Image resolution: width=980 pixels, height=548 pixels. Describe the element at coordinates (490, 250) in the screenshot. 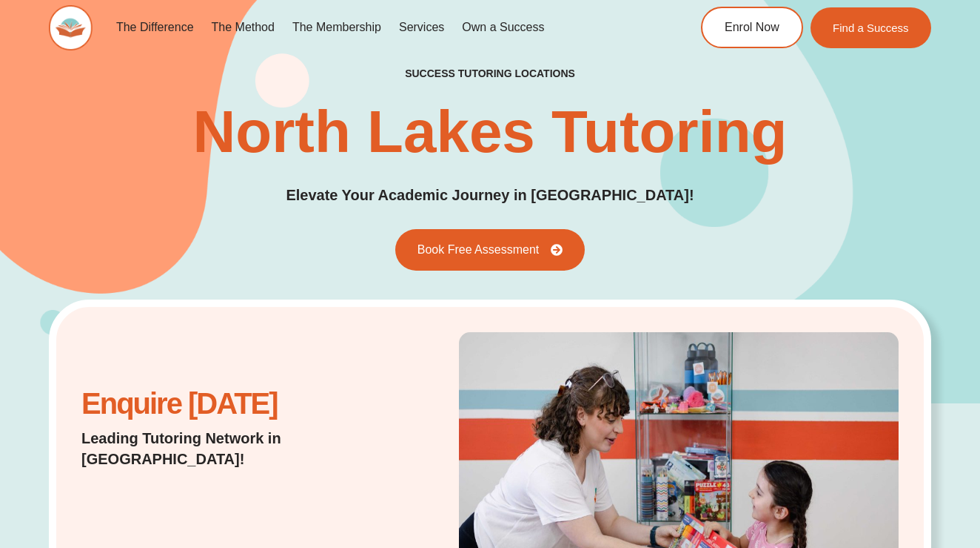

I see `a: Book Free Assessment` at that location.